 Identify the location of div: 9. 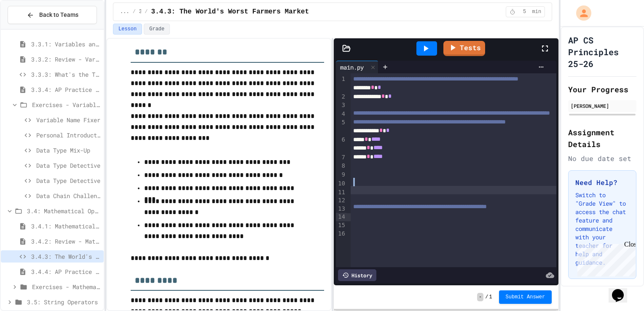
(341, 175).